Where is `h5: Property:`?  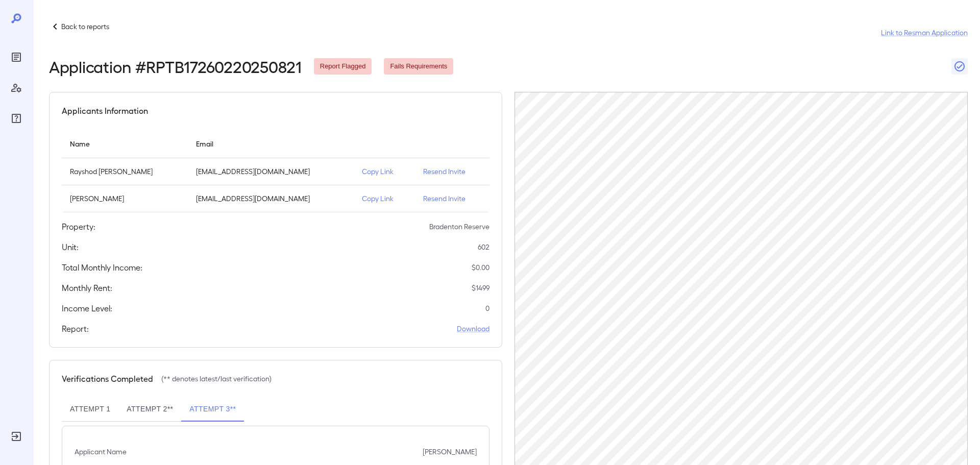 h5: Property: is located at coordinates (79, 227).